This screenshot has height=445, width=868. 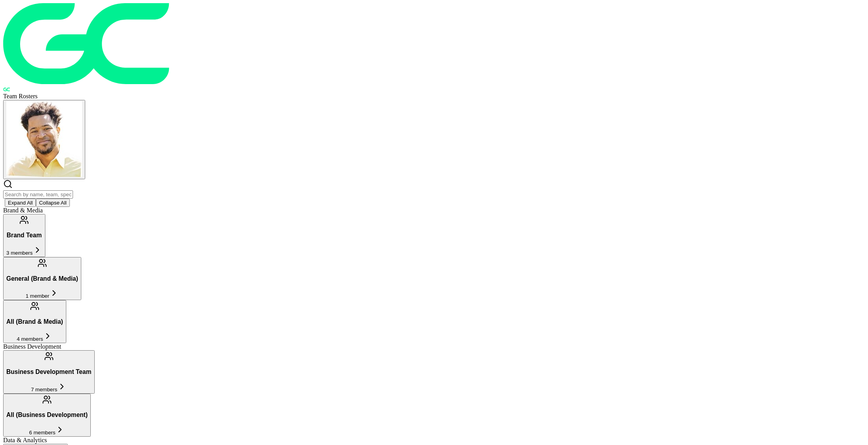 What do you see at coordinates (23, 210) in the screenshot?
I see `span: Brand & Media` at bounding box center [23, 210].